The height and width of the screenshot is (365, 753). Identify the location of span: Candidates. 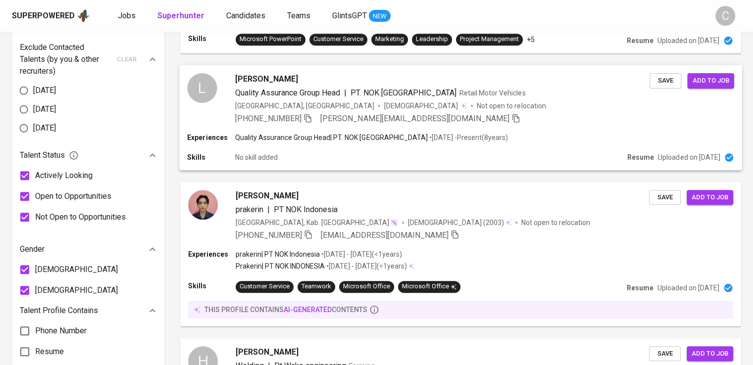
(246, 15).